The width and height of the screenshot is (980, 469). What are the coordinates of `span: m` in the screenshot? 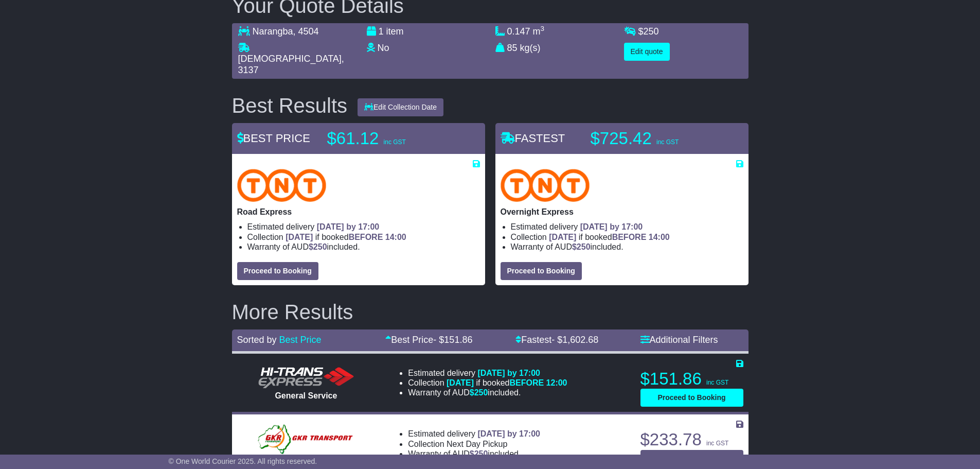 It's located at (539, 31).